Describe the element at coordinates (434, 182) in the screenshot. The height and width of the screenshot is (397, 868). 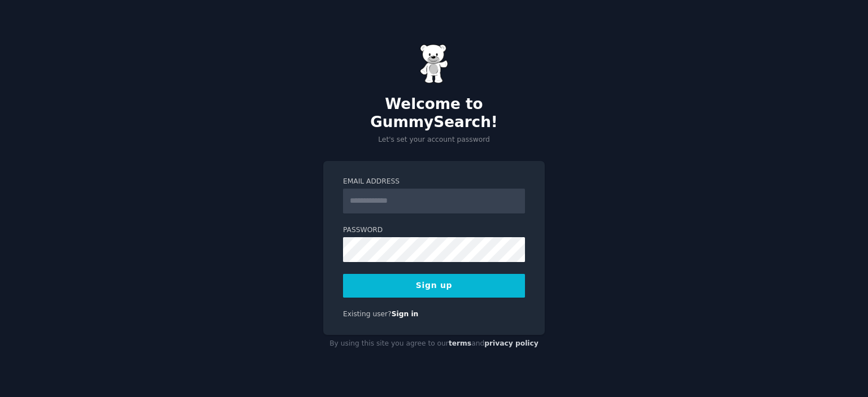
I see `label: Email Address` at that location.